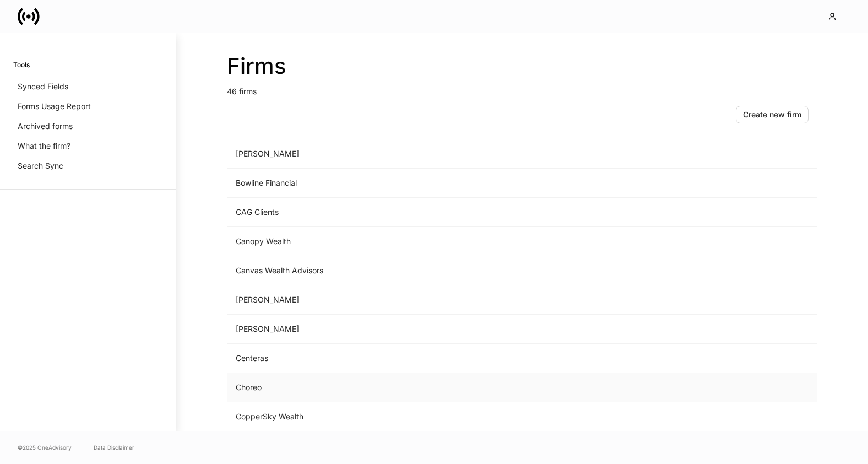  What do you see at coordinates (431, 271) in the screenshot?
I see `td: Canvas Wealth Advisors` at bounding box center [431, 271].